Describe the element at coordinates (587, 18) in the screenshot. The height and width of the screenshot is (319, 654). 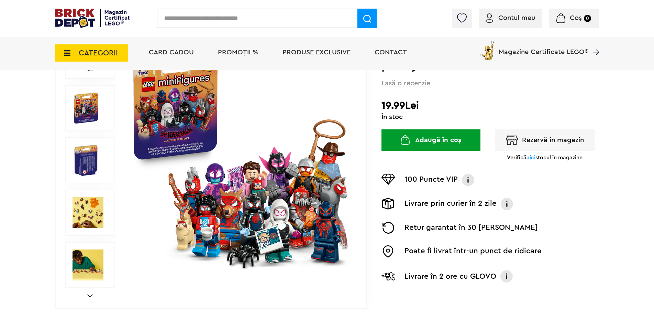
I see `small: 0` at that location.